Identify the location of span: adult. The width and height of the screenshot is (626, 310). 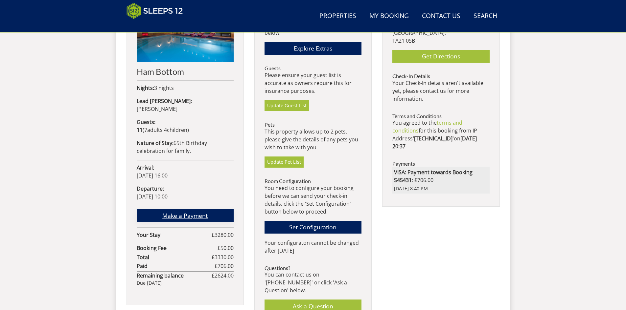
(153, 130).